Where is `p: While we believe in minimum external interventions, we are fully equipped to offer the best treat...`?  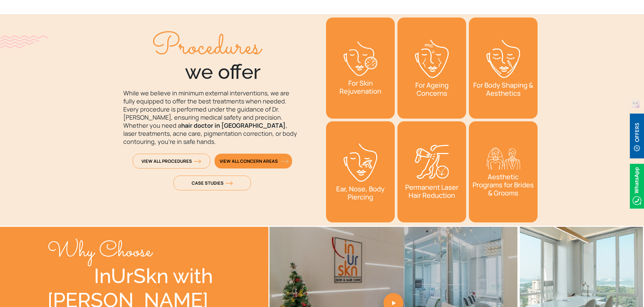
p: While we believe in minimum external interventions, we are fully equipped to offer the best treat... is located at coordinates (212, 117).